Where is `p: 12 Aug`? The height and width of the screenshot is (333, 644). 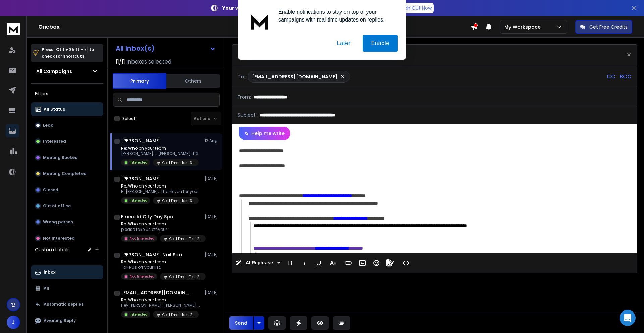 p: 12 Aug is located at coordinates (212, 140).